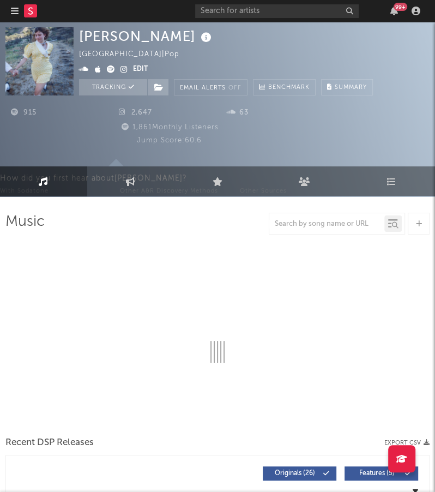 Image resolution: width=435 pixels, height=492 pixels. I want to click on span: Features ( 5 ), so click(377, 473).